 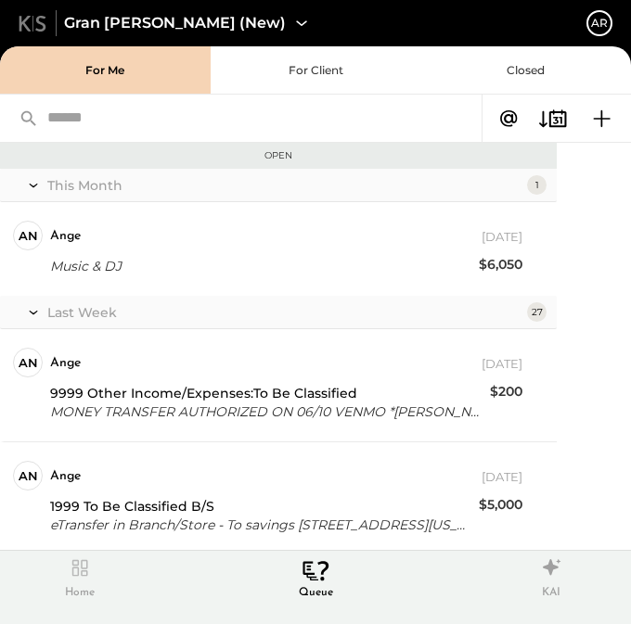 I want to click on button: For Client, so click(x=315, y=70).